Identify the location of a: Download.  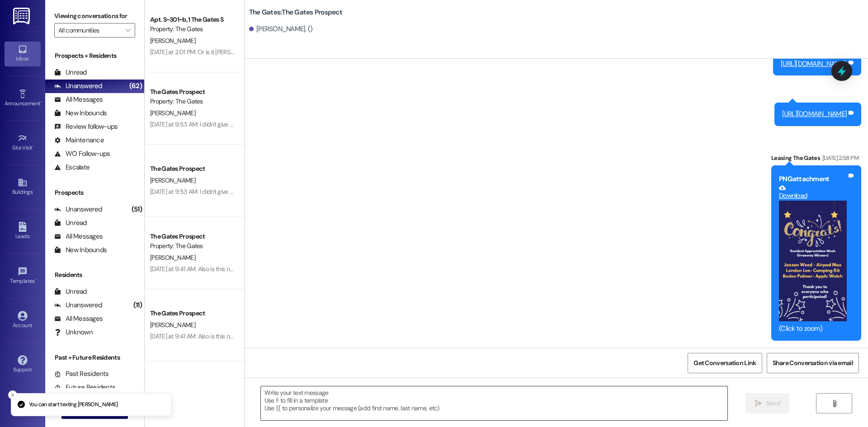
(813, 192).